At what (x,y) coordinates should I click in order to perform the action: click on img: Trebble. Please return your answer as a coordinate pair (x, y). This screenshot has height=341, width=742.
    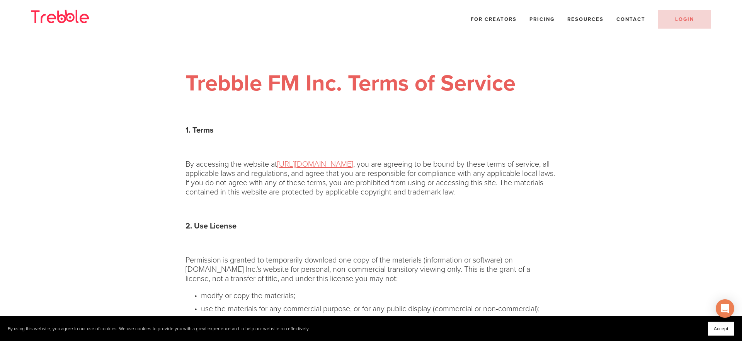
    Looking at the image, I should click on (60, 16).